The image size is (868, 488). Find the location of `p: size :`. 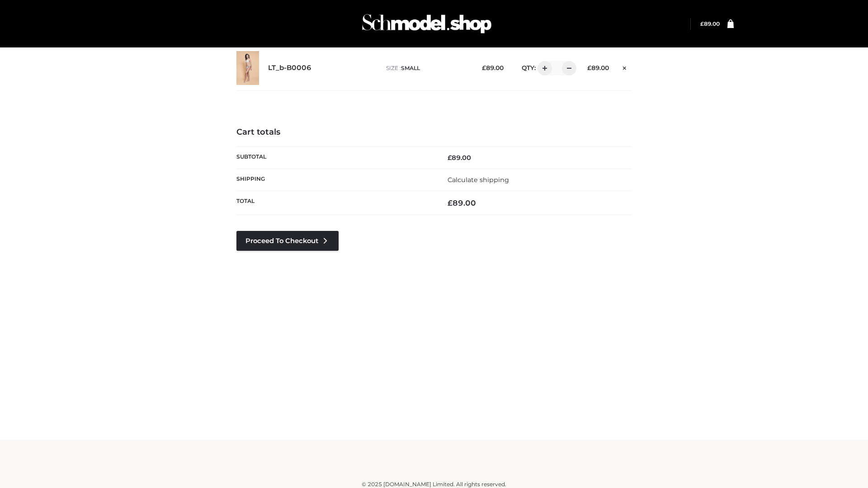

p: size : is located at coordinates (427, 69).